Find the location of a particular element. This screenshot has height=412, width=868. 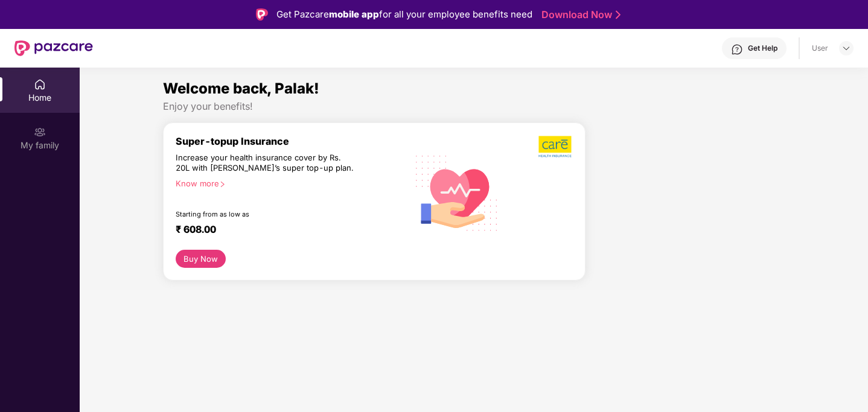

span: right is located at coordinates (222, 184).